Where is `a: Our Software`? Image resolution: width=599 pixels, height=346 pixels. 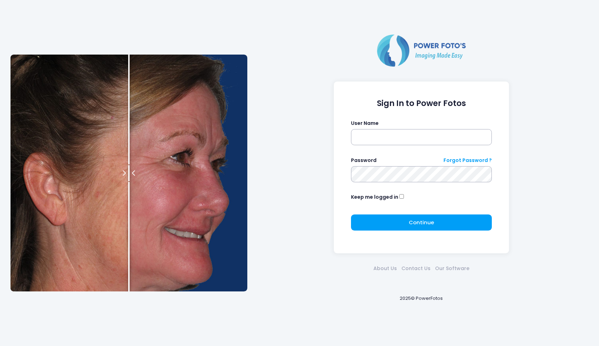
a: Our Software is located at coordinates (452, 269).